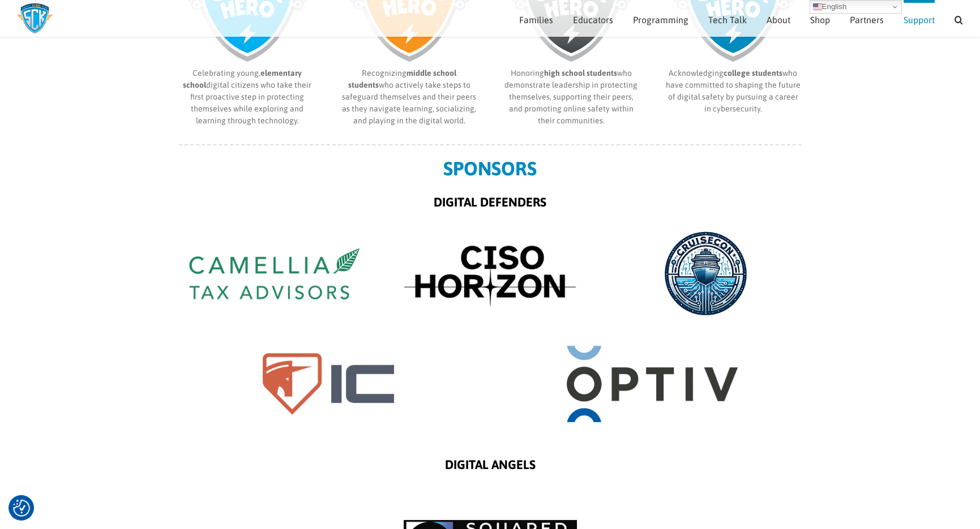 Image resolution: width=980 pixels, height=529 pixels. What do you see at coordinates (571, 96) in the screenshot?
I see `p: Honoring who demonstrate leadership in protecting themselves, supporting their peers, and promoti...` at bounding box center [571, 96].